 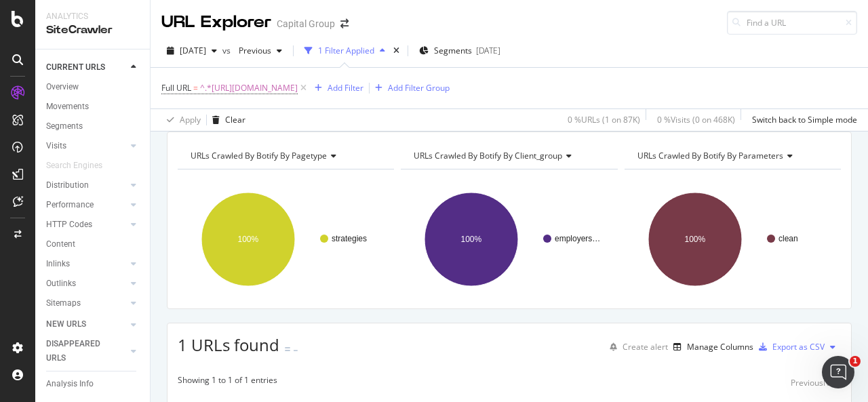 I want to click on text: employers…, so click(x=577, y=239).